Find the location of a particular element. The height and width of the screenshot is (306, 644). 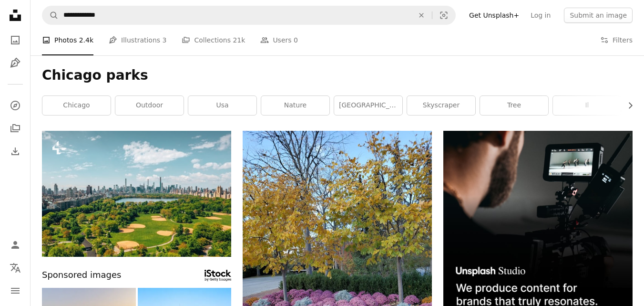

button: Menu is located at coordinates (15, 290).